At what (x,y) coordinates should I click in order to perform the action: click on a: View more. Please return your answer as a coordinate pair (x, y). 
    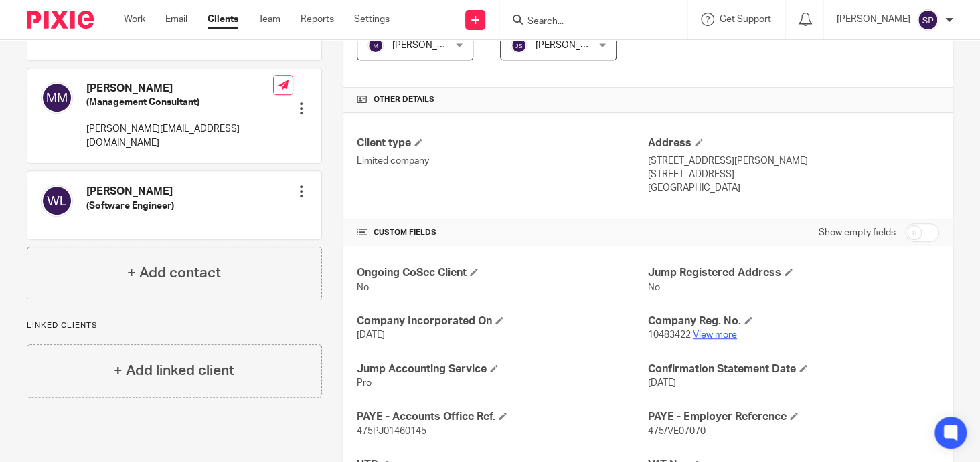
    Looking at the image, I should click on (715, 335).